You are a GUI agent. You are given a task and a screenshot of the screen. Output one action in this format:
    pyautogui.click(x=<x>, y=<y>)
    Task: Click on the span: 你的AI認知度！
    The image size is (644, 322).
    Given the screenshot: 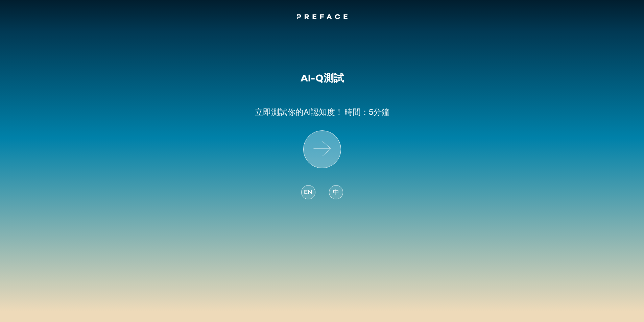 What is the action you would take?
    pyautogui.click(x=315, y=112)
    